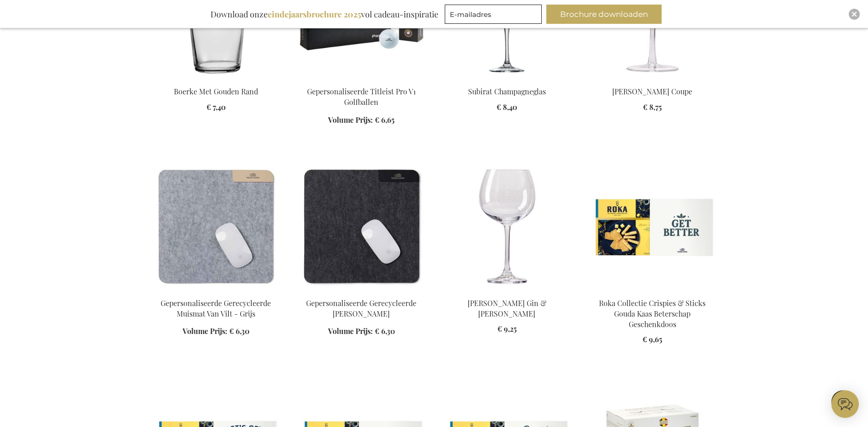  What do you see at coordinates (362, 79) in the screenshot?
I see `a: Personalised Titleist Pro V1 Golf Balls` at bounding box center [362, 79].